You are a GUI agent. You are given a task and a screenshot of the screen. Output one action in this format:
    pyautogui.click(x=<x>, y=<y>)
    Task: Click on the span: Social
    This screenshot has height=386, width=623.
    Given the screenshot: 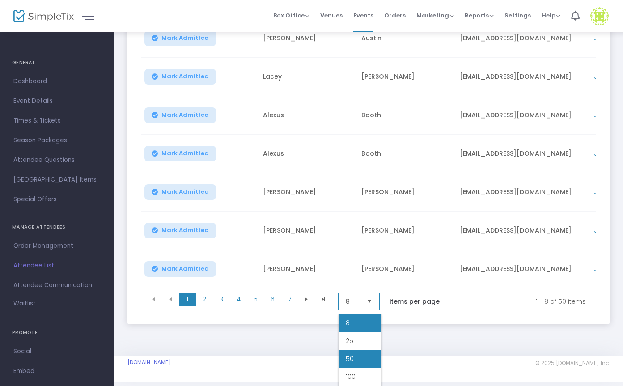 What is the action you would take?
    pyautogui.click(x=57, y=352)
    